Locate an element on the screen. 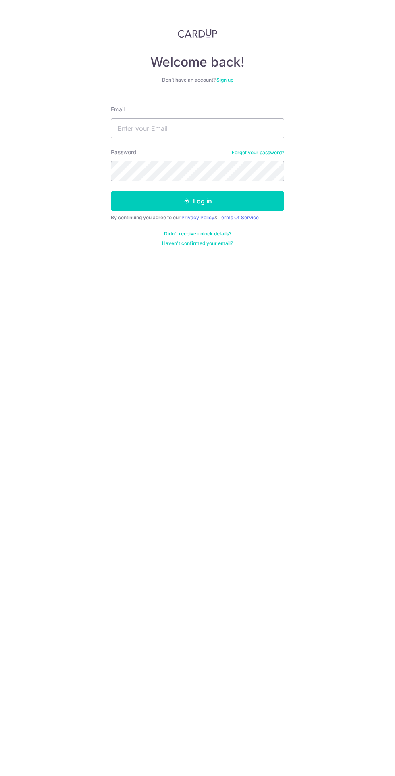 The height and width of the screenshot is (776, 395). div: By continuing you agree to our & is located at coordinates (198, 217).